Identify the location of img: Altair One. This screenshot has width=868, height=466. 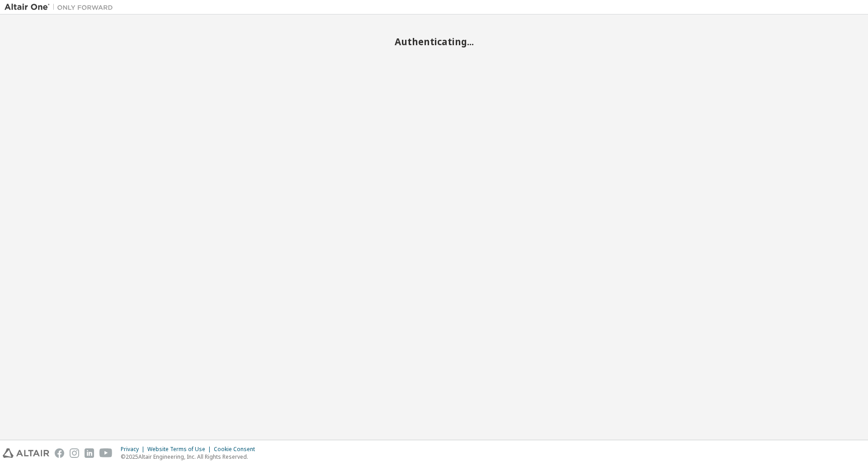
(61, 7).